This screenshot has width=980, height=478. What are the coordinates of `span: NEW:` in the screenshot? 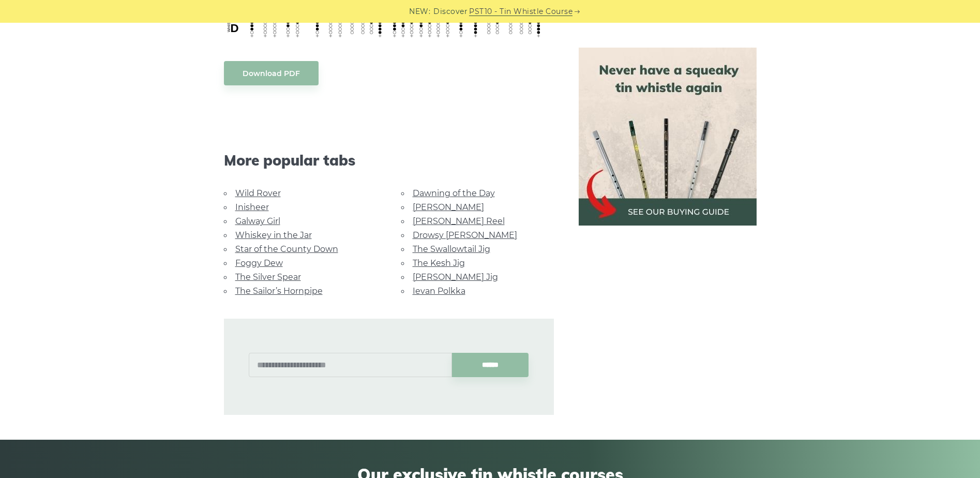 It's located at (419, 11).